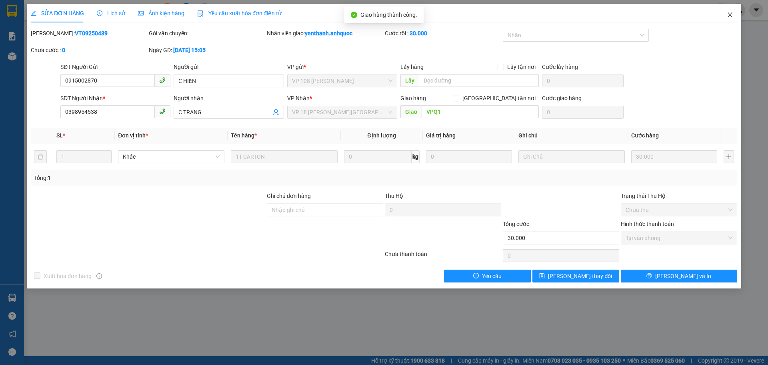  I want to click on input: VD: Bàn, Ghế, so click(284, 156).